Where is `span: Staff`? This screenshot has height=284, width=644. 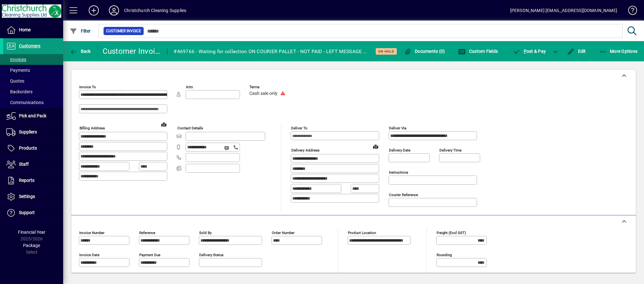 span: Staff is located at coordinates (24, 165).